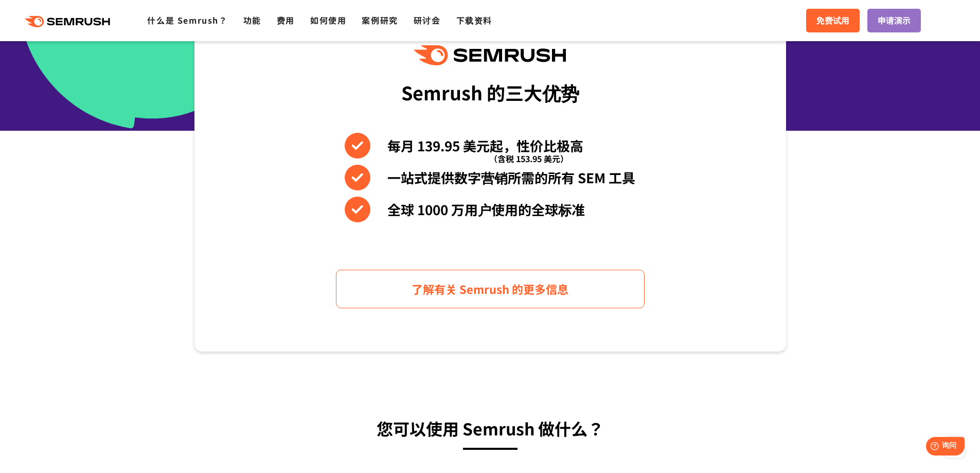  Describe the element at coordinates (490, 92) in the screenshot. I see `font: Semrush 的三大优势` at that location.